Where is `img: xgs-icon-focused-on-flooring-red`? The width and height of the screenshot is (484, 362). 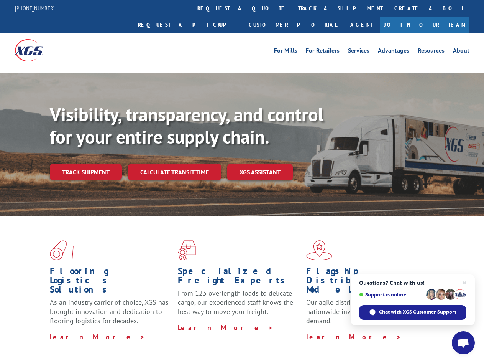 img: xgs-icon-focused-on-flooring-red is located at coordinates (187, 250).